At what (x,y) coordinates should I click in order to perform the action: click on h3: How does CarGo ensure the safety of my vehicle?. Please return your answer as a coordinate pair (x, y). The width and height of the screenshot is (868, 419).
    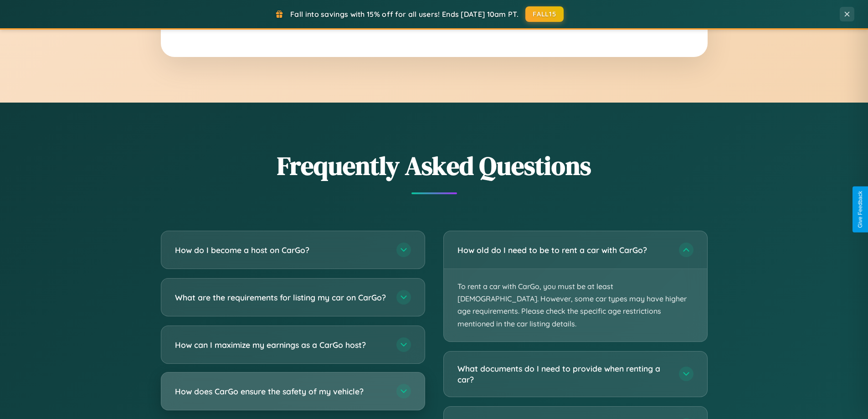
    Looking at the image, I should click on (281, 391).